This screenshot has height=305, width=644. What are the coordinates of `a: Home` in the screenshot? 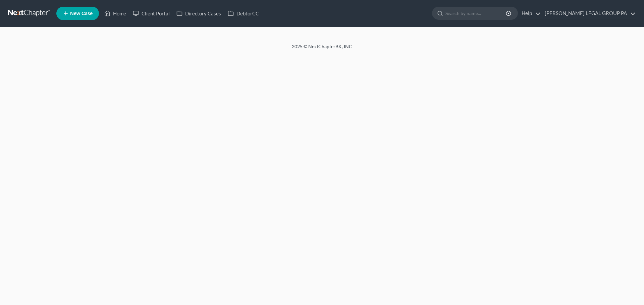 It's located at (115, 14).